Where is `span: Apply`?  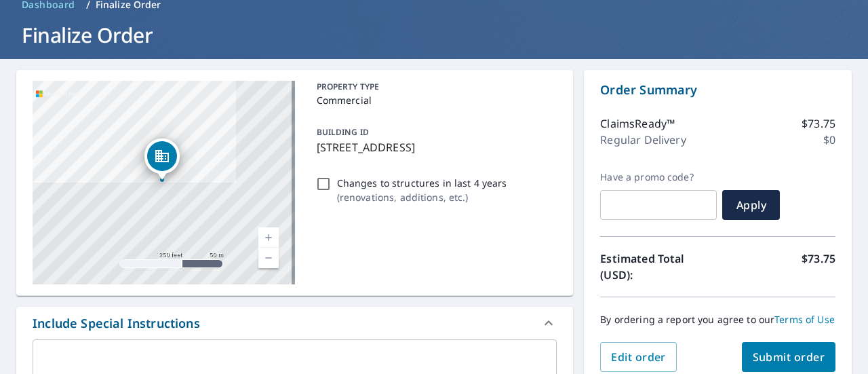 span: Apply is located at coordinates (751, 205).